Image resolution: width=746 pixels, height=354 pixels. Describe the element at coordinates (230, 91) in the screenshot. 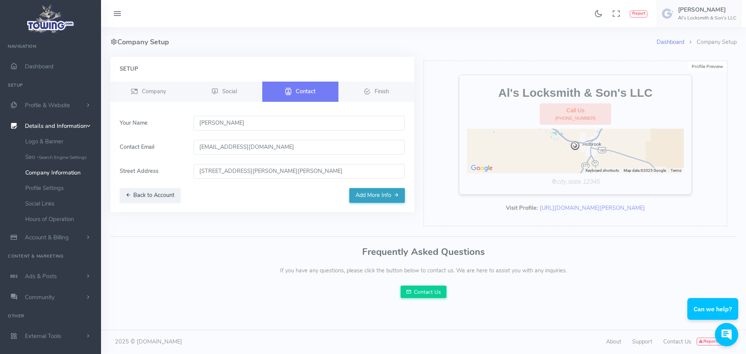

I see `span: Social` at that location.